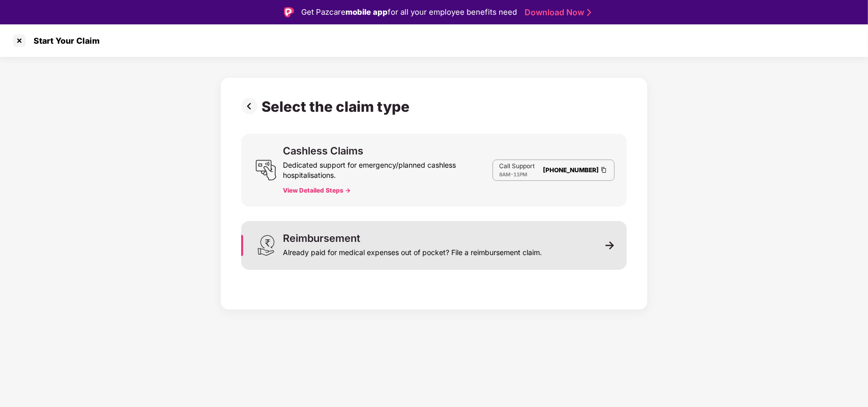 The image size is (868, 407). What do you see at coordinates (367, 12) in the screenshot?
I see `strong: mobile app` at bounding box center [367, 12].